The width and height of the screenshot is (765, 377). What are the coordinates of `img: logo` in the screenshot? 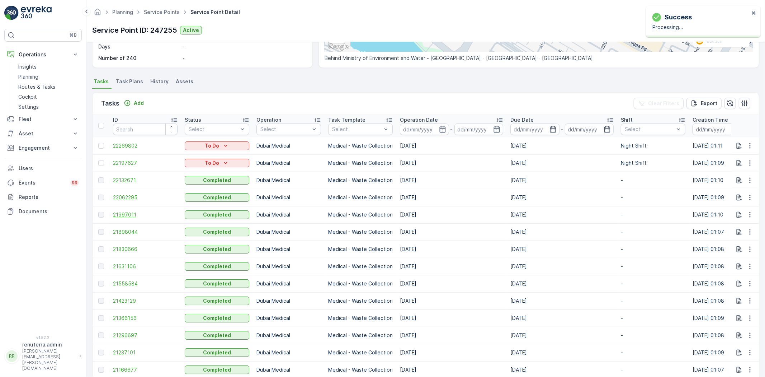 It's located at (11, 13).